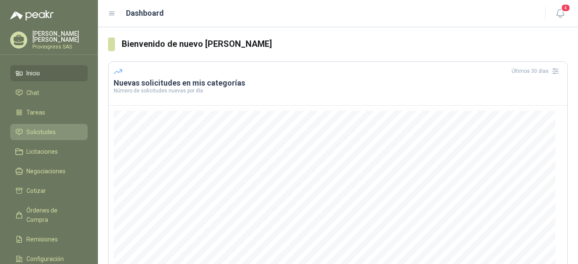  I want to click on a: Licitaciones, so click(49, 151).